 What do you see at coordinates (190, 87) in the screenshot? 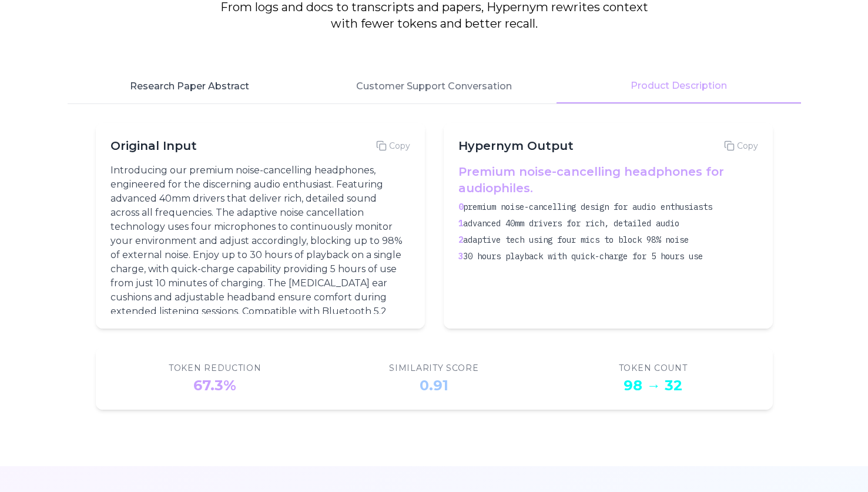
I see `button: Research Paper Abstract` at bounding box center [190, 87].